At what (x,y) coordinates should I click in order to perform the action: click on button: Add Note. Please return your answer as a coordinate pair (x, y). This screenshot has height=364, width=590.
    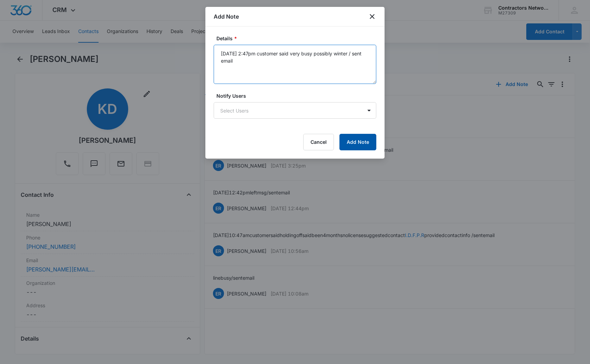
    Looking at the image, I should click on (357, 142).